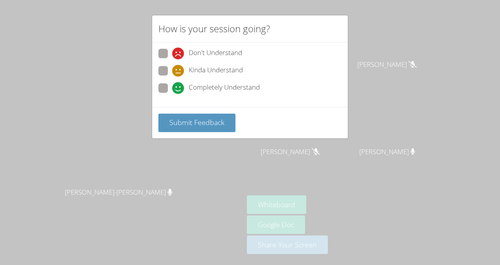 The height and width of the screenshot is (265, 500). What do you see at coordinates (214, 29) in the screenshot?
I see `h2: How is your session going?` at bounding box center [214, 29].